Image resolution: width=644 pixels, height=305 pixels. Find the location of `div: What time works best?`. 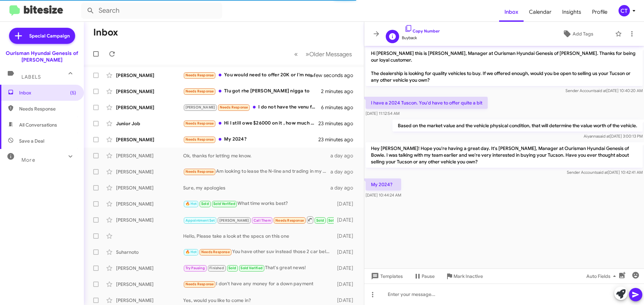

div: What time works best? is located at coordinates (258, 204).